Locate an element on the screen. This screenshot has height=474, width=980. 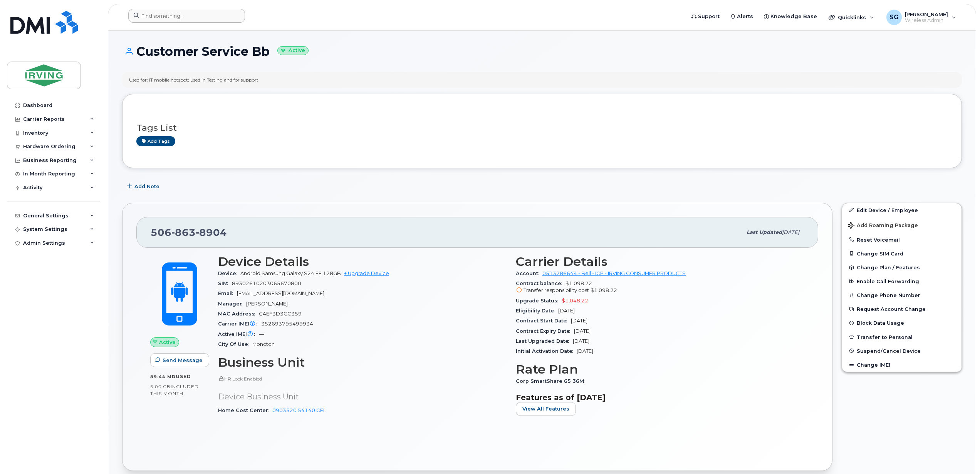
span: 506 is located at coordinates (189, 233).